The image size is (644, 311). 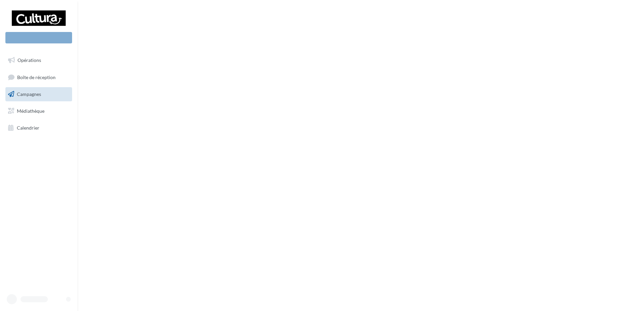 I want to click on span: Boîte de réception, so click(x=36, y=77).